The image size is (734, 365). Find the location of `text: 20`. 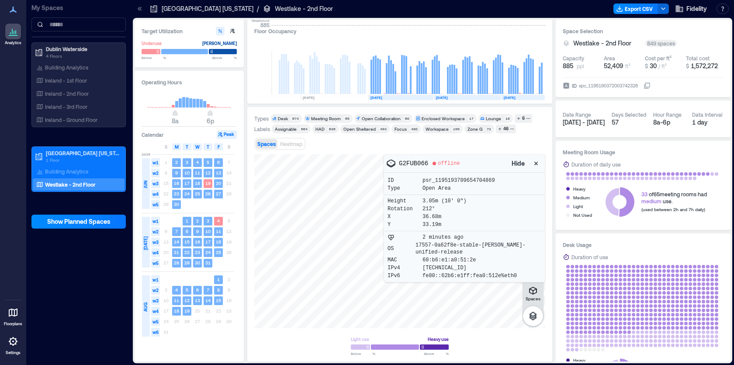

text: 20 is located at coordinates (219, 183).